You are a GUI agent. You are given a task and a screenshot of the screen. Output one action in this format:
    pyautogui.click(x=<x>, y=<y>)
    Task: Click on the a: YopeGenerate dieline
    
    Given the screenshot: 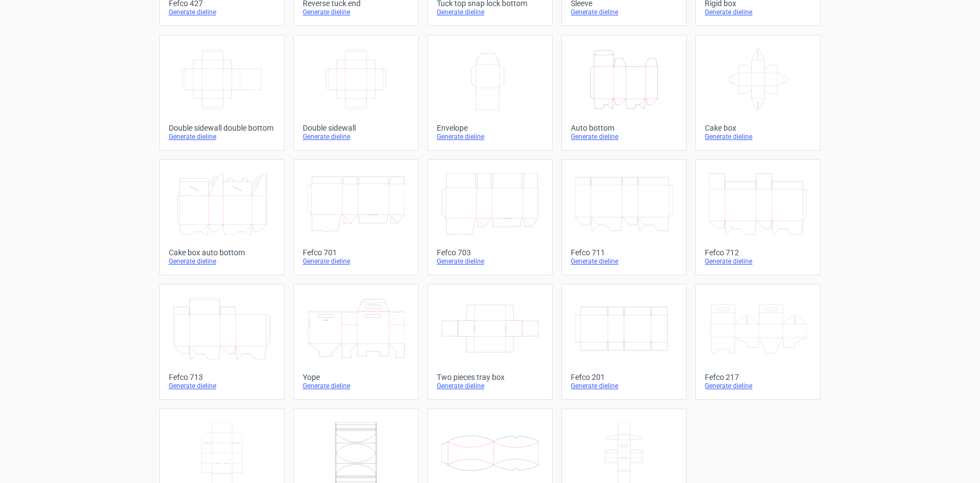 What is the action you would take?
    pyautogui.click(x=356, y=342)
    